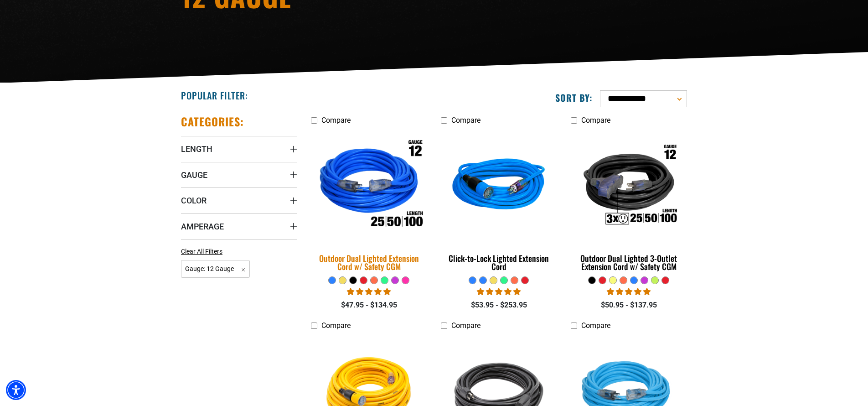 Image resolution: width=868 pixels, height=406 pixels. I want to click on div: Click-to-Lock Lighted Extension Cord, so click(499, 262).